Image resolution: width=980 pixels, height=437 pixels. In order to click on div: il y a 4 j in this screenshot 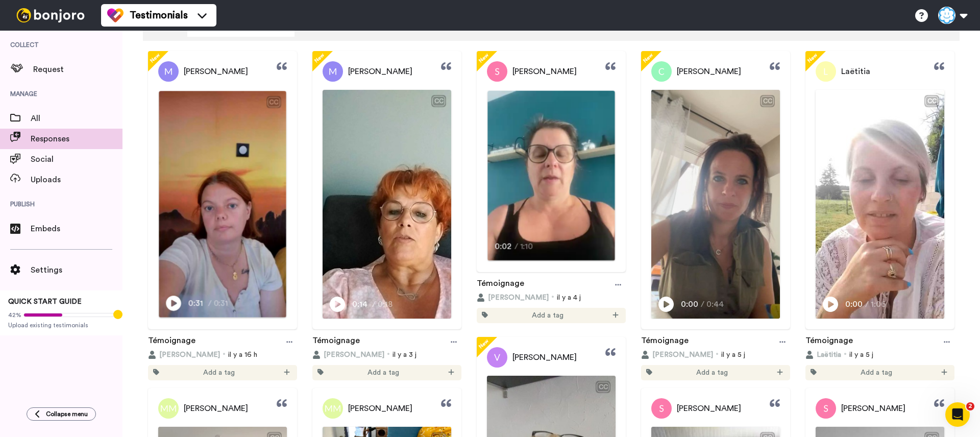, I will do `click(551, 298)`.